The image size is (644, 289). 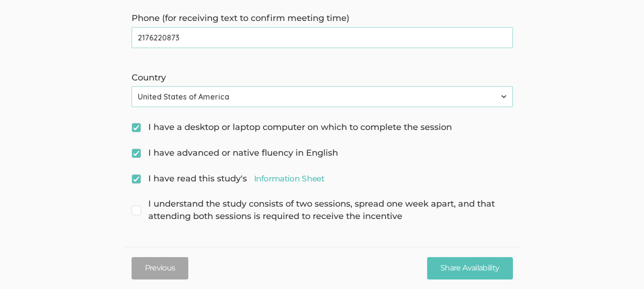 I want to click on label: Country, so click(x=322, y=78).